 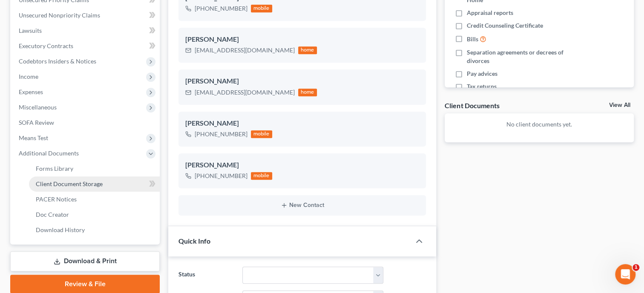 I want to click on span: Bills, so click(x=472, y=39).